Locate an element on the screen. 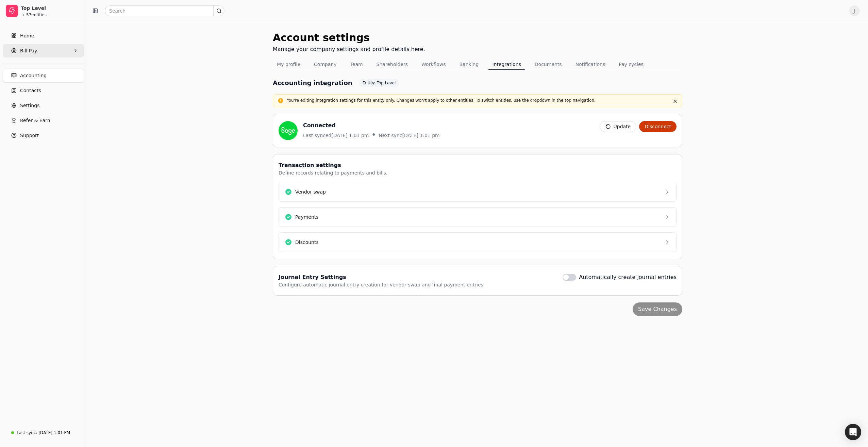 The height and width of the screenshot is (447, 868). button: Banking is located at coordinates (469, 65).